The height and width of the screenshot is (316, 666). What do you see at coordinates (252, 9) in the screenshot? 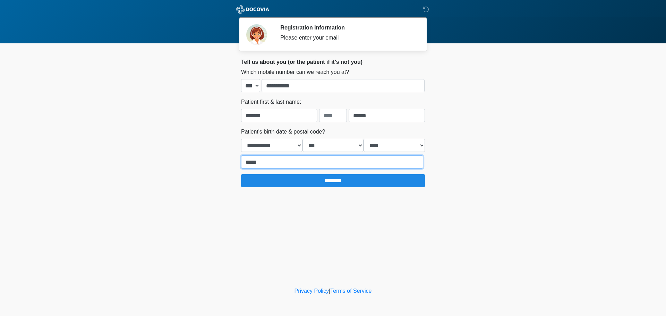
I see `img: ABC Med Spa- GFEase Logo` at bounding box center [252, 9].